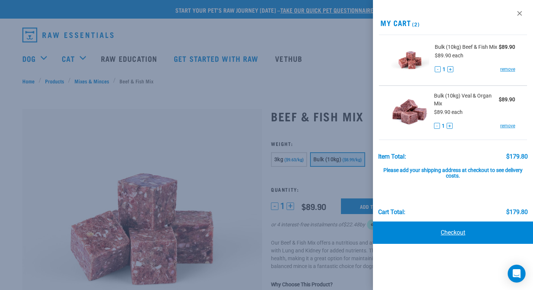 This screenshot has height=290, width=533. Describe the element at coordinates (453, 233) in the screenshot. I see `a: Checkout` at that location.